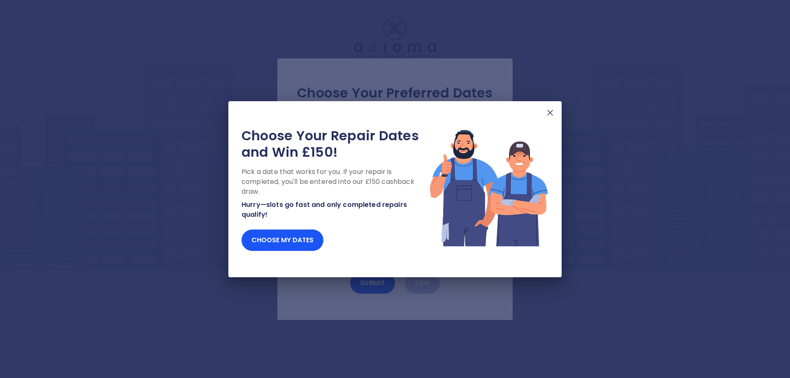  What do you see at coordinates (489, 188) in the screenshot?
I see `img: Lottery` at bounding box center [489, 188].